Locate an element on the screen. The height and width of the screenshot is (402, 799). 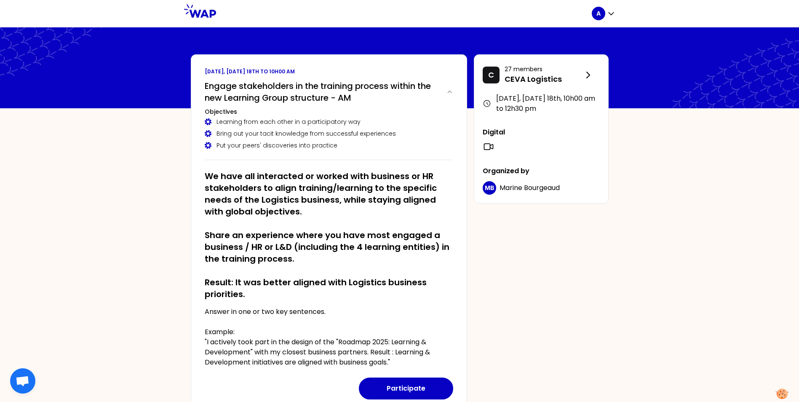
p: MB is located at coordinates (490, 188).